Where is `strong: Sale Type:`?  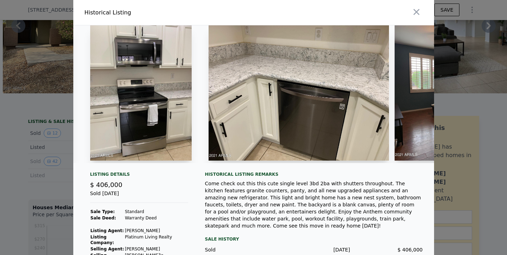
strong: Sale Type: is located at coordinates (103, 212).